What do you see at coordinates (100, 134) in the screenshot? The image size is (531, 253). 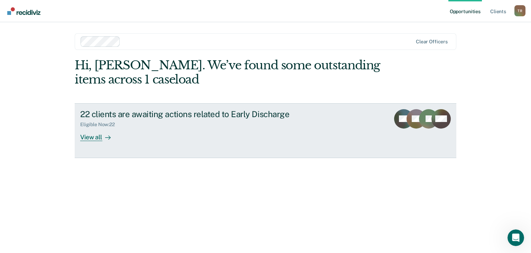 I see `div: View all` at bounding box center [100, 134].